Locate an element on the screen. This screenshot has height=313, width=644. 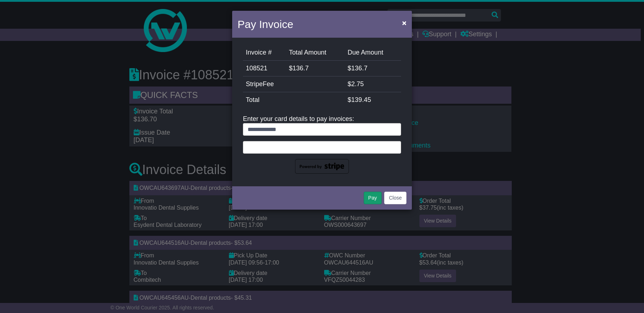
button: Pay is located at coordinates (373, 198).